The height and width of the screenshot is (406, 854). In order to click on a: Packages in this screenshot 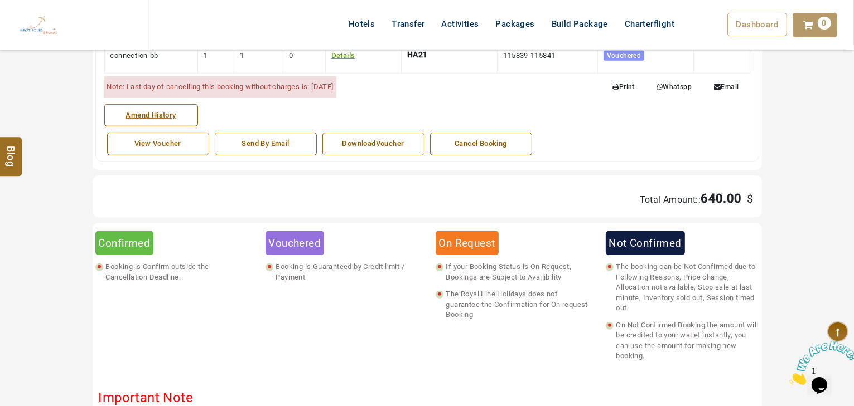, I will do `click(515, 24)`.